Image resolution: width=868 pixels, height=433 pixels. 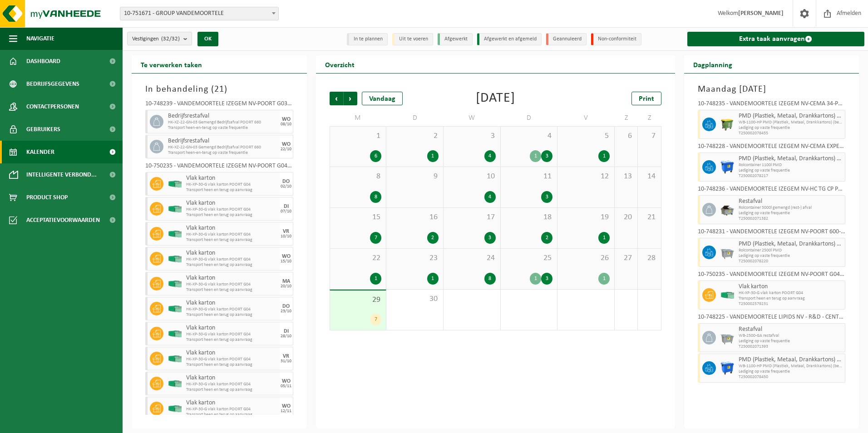 What do you see at coordinates (41, 38) in the screenshot?
I see `span: Navigatie` at bounding box center [41, 38].